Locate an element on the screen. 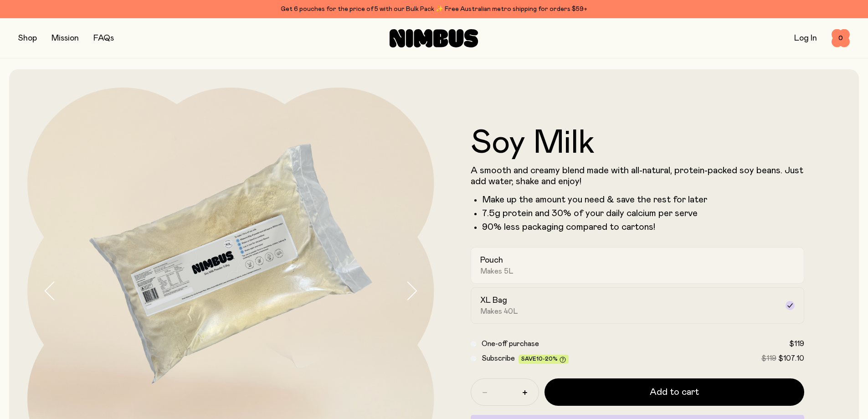 This screenshot has width=868, height=419. a: Log In is located at coordinates (806, 38).